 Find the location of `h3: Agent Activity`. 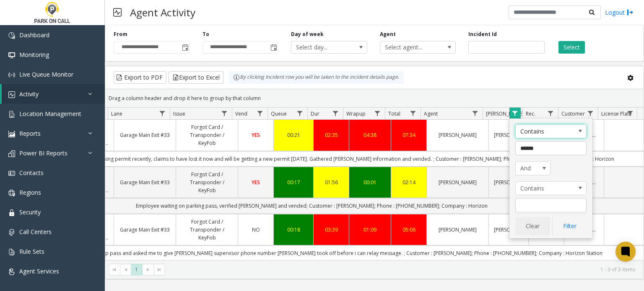

h3: Agent Activity is located at coordinates (163, 12).